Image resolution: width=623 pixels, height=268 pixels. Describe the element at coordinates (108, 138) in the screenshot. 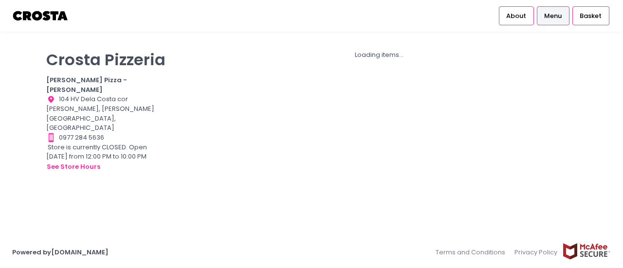

I see `div: 0977 284 5636` at that location.